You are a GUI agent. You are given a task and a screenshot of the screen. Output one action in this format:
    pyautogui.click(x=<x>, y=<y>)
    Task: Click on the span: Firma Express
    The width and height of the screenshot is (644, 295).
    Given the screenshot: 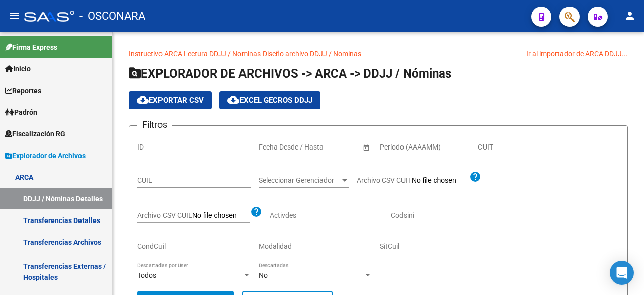 What is the action you would take?
    pyautogui.click(x=31, y=48)
    